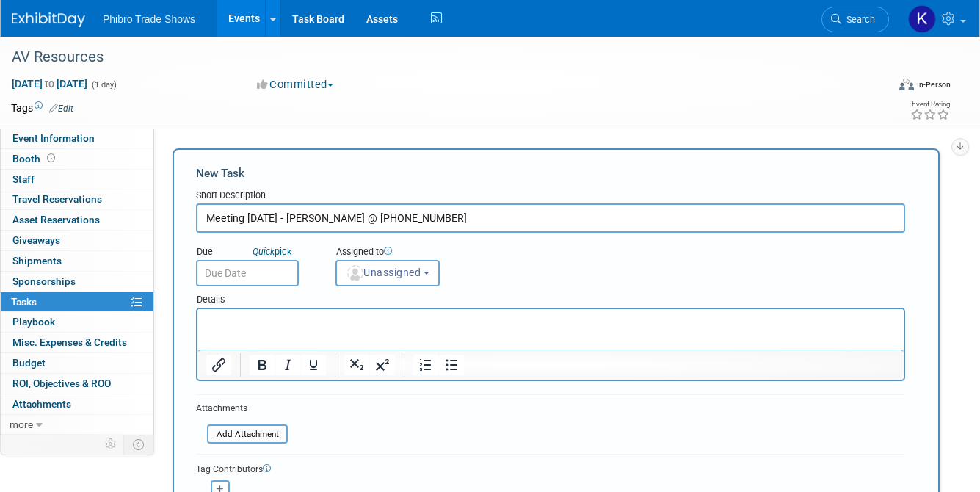  What do you see at coordinates (77, 302) in the screenshot?
I see `a: Tasks` at bounding box center [77, 302].